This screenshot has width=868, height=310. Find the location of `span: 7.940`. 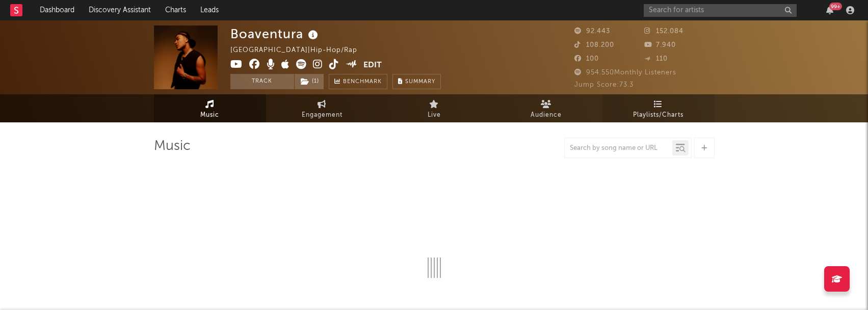

span: 7.940 is located at coordinates (660, 45).